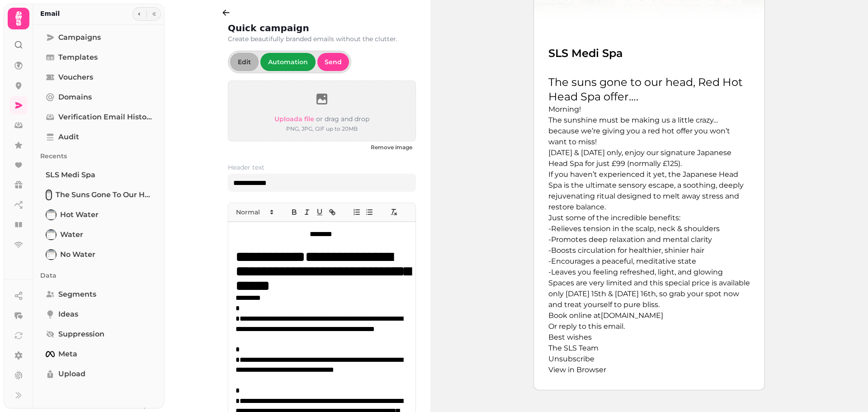  I want to click on p: or drag and drop, so click(342, 119).